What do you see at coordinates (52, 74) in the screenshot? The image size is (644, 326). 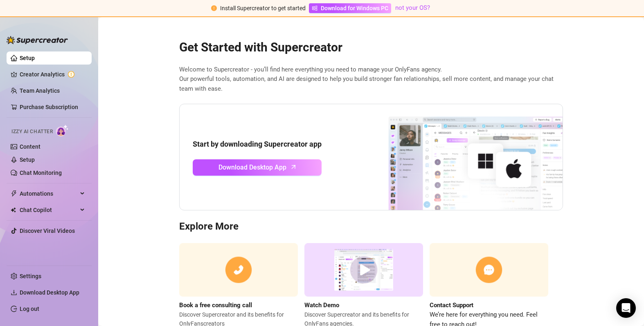 I see `a: Creator Analytics exclamation-circle` at bounding box center [52, 74].